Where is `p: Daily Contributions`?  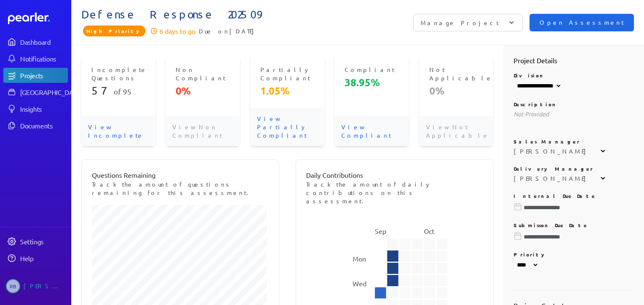
p: Daily Contributions is located at coordinates (394, 175).